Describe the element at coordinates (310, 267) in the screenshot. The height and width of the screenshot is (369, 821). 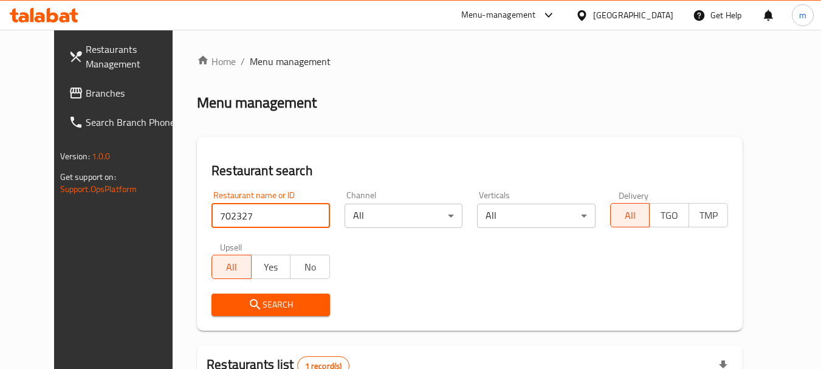
I see `span: No` at that location.